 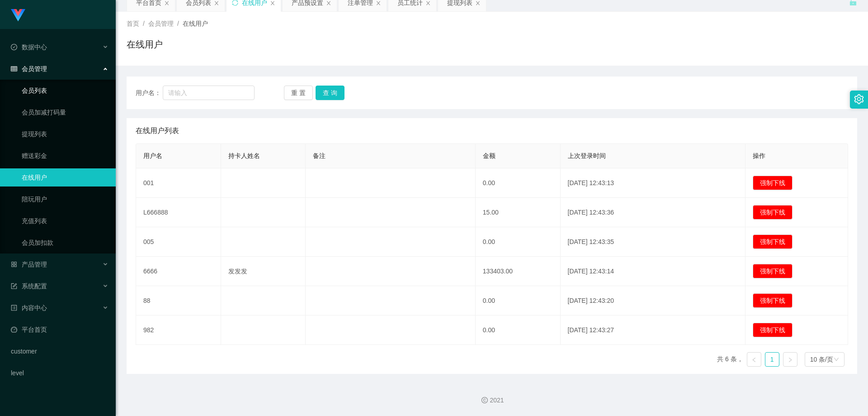 What do you see at coordinates (29, 308) in the screenshot?
I see `span: 内容中心` at bounding box center [29, 308].